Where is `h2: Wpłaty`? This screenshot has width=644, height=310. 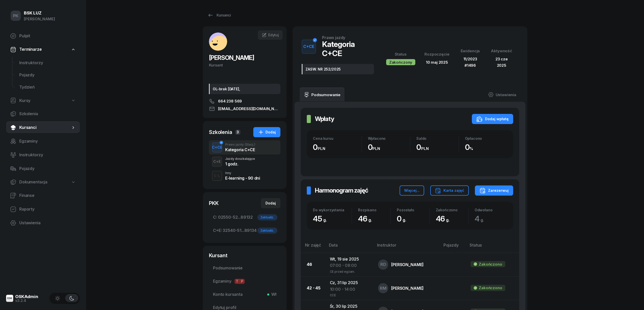
h2: Wpłaty is located at coordinates (325, 119).